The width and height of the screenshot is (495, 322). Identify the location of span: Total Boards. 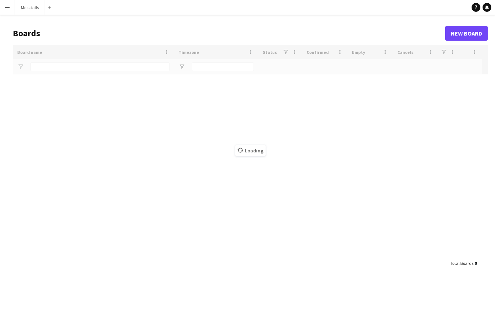
(462, 263).